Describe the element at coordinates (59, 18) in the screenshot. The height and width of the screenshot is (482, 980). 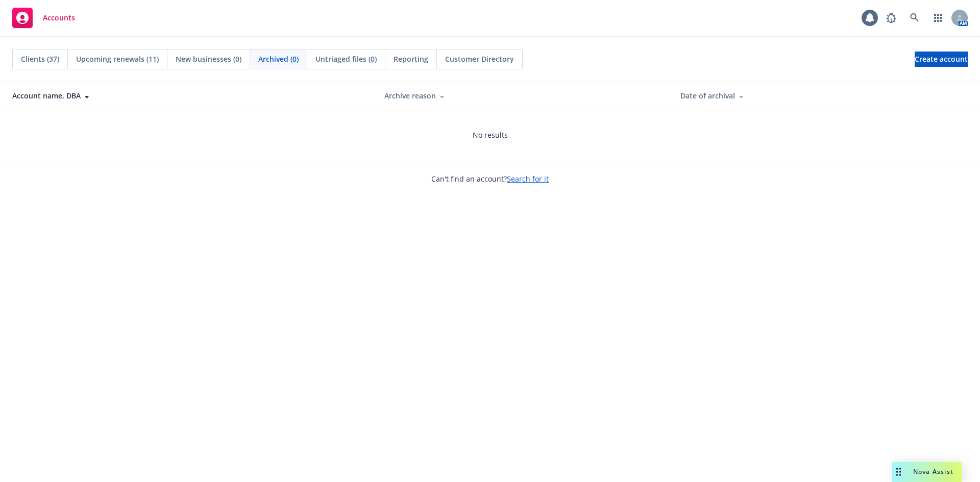
I see `span: Accounts` at that location.